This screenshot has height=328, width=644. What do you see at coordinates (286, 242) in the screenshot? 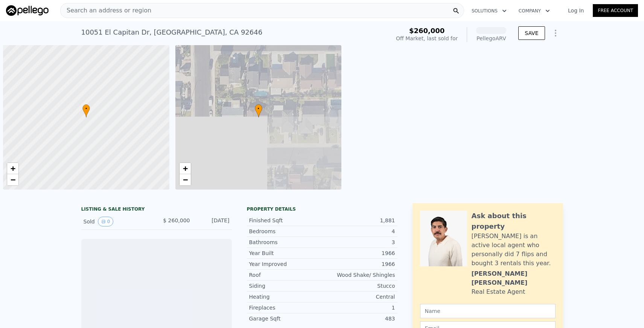
I see `div: Bathrooms` at bounding box center [286, 242].